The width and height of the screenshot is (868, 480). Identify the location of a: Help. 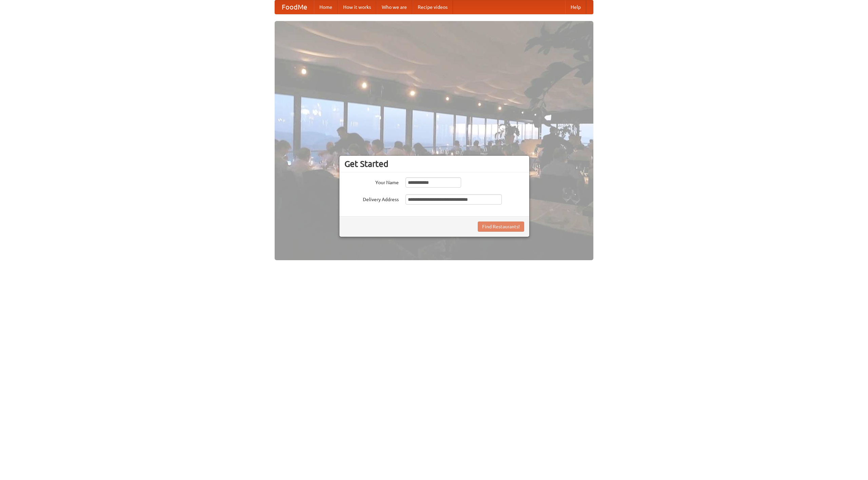
(576, 7).